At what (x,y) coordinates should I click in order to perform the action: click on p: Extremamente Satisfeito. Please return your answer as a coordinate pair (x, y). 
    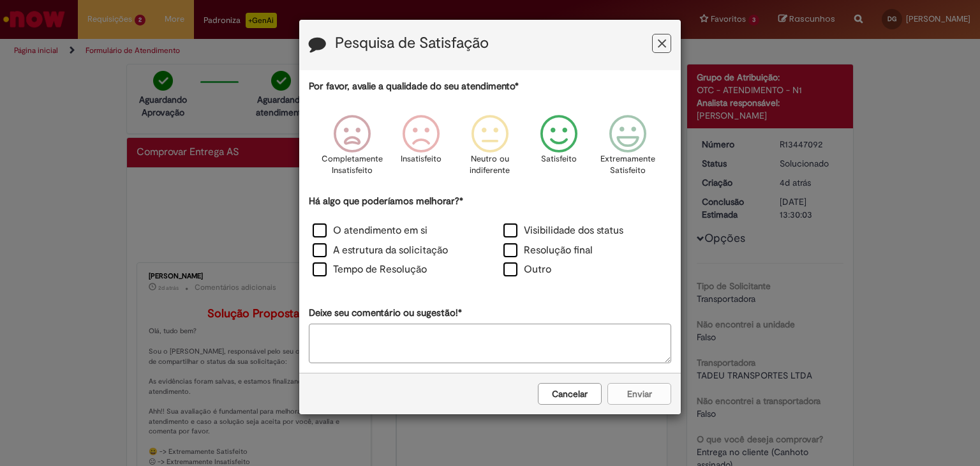
    Looking at the image, I should click on (628, 164).